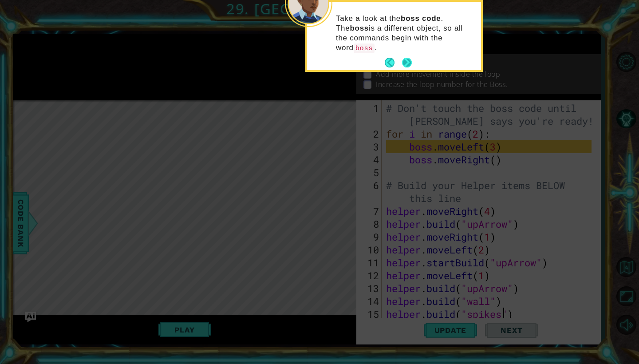  What do you see at coordinates (407, 62) in the screenshot?
I see `button: Next` at bounding box center [407, 62].